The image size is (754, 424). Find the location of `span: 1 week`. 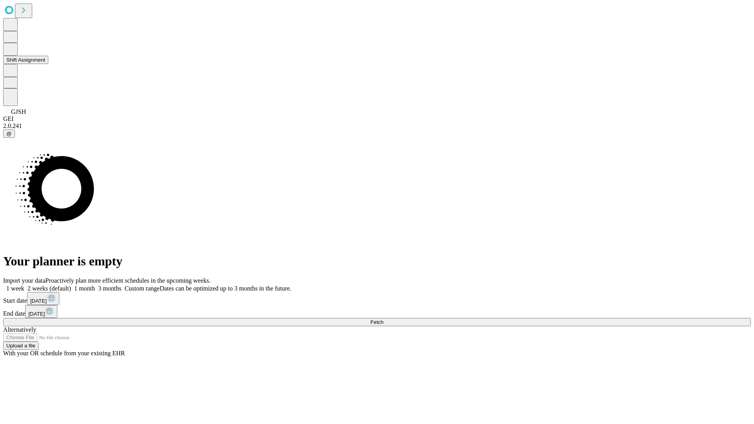

span: 1 week is located at coordinates (15, 288).